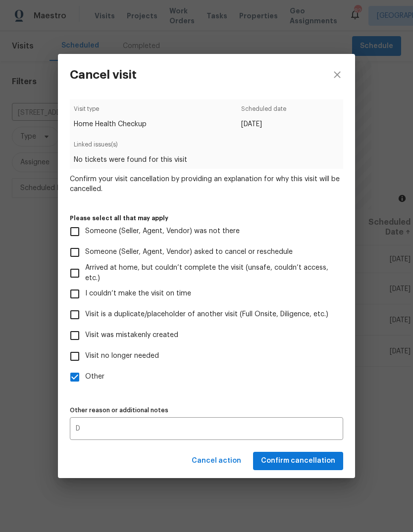 The image size is (413, 532). What do you see at coordinates (189, 252) in the screenshot?
I see `span: Someone (Seller, Agent, Vendor) asked to cancel or reschedule` at bounding box center [189, 252].